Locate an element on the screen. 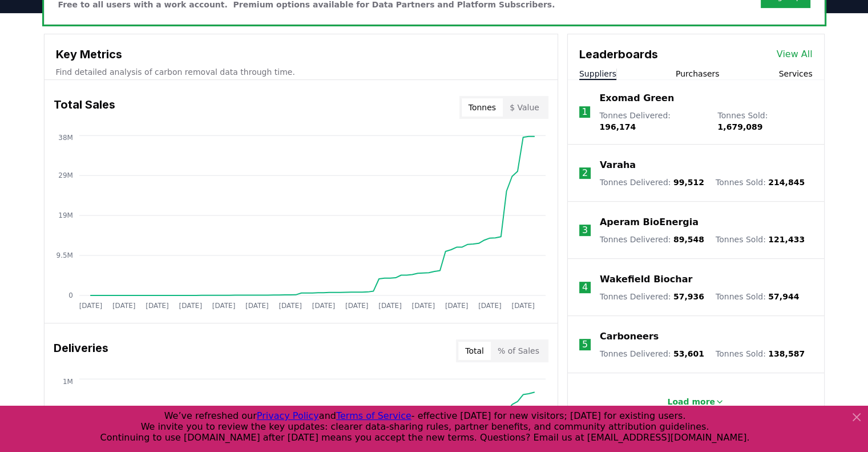 Image resolution: width=868 pixels, height=452 pixels. button: $ Value is located at coordinates (524, 107).